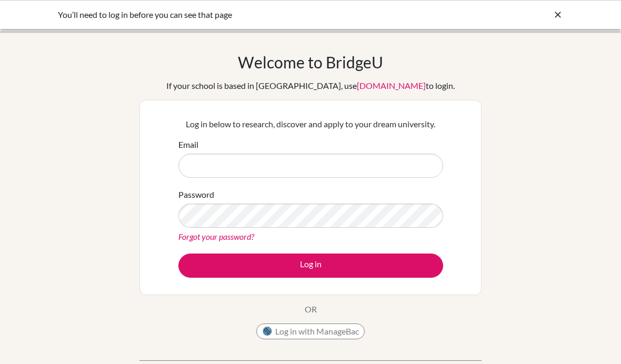 The image size is (621, 364). What do you see at coordinates (310, 309) in the screenshot?
I see `p: OR` at bounding box center [310, 309].